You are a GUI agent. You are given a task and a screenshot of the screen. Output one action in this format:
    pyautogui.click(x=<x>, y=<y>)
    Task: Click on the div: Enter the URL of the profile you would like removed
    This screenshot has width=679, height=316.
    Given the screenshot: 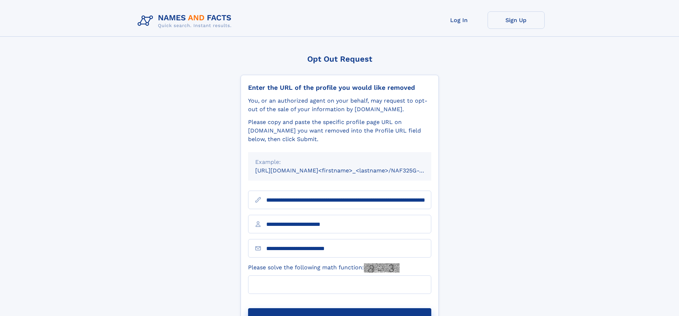 What is the action you would take?
    pyautogui.click(x=340, y=88)
    